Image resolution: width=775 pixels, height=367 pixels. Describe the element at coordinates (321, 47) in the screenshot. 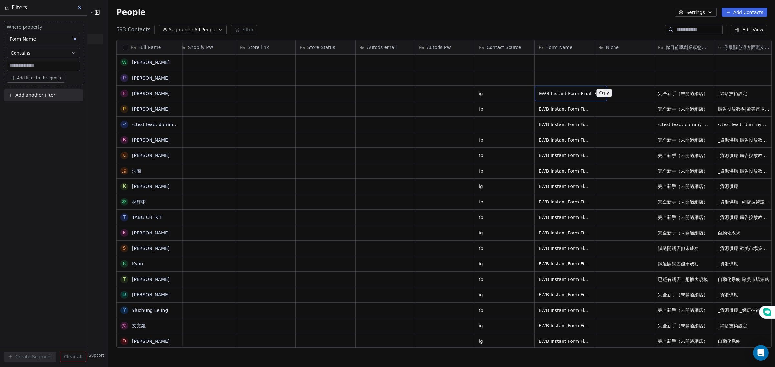

I see `span: Store Status` at that location.